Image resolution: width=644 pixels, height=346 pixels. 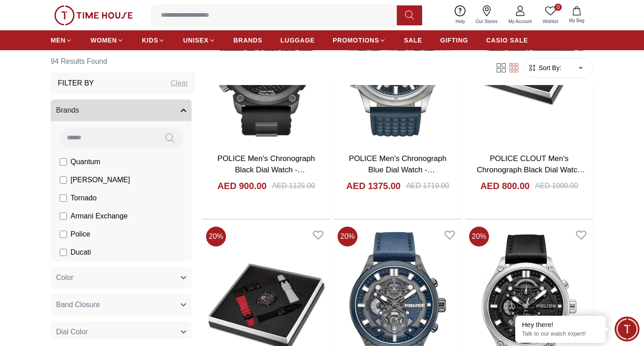 I want to click on input: Armani Exchange, so click(x=63, y=216).